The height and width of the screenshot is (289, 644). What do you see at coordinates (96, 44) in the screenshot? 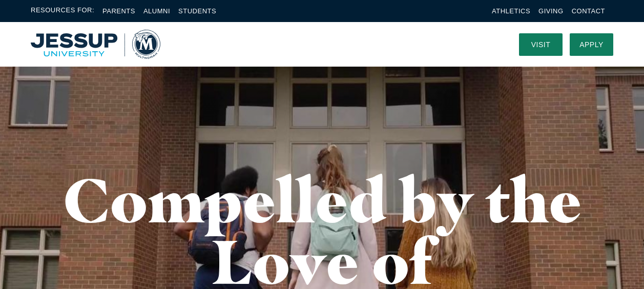
I see `img: Multnomah University Logo` at bounding box center [96, 44].